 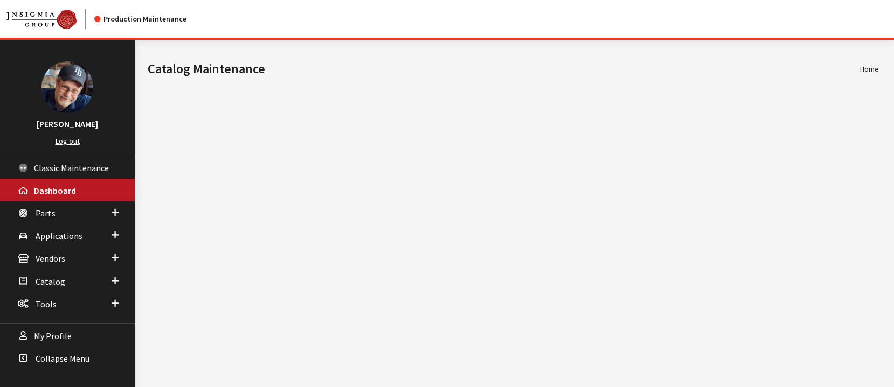 What do you see at coordinates (55, 191) in the screenshot?
I see `span: Dashboard` at bounding box center [55, 191].